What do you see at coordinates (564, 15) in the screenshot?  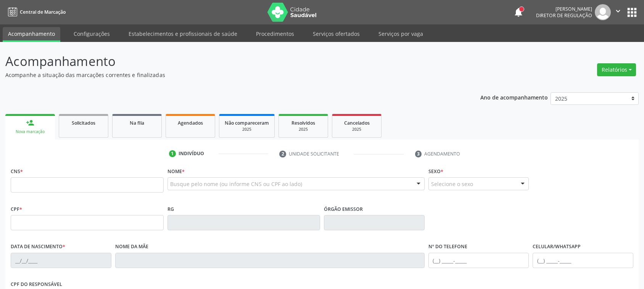 I see `span: Diretor de regulação` at bounding box center [564, 15].